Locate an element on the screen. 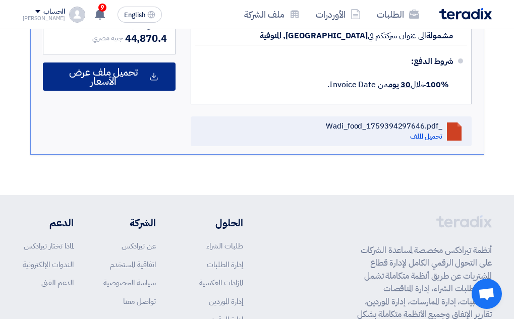  a: المزادات العكسية is located at coordinates (221, 283).